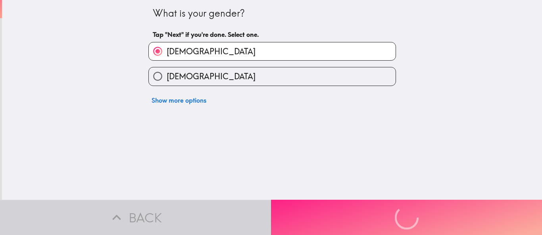 Image resolution: width=542 pixels, height=235 pixels. Describe the element at coordinates (272, 35) in the screenshot. I see `h6: Tap "Next" if you're done. Select one.` at that location.